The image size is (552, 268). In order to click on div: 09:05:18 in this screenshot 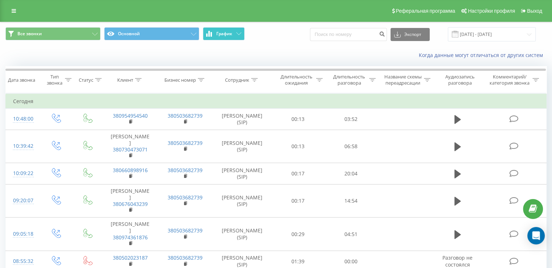, I will do `click(22, 234)`.